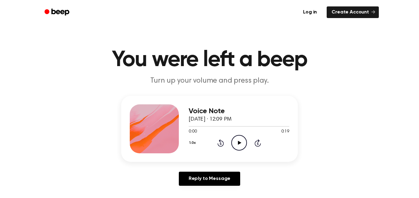 The width and height of the screenshot is (419, 198). Describe the element at coordinates (239, 111) in the screenshot. I see `h3: Voice Note` at that location.